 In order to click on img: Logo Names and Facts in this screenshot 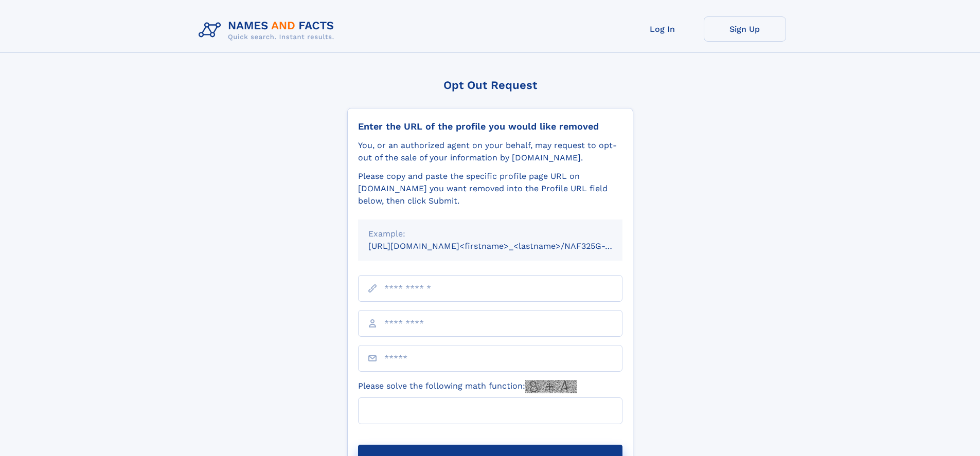, I will do `click(269, 30)`.